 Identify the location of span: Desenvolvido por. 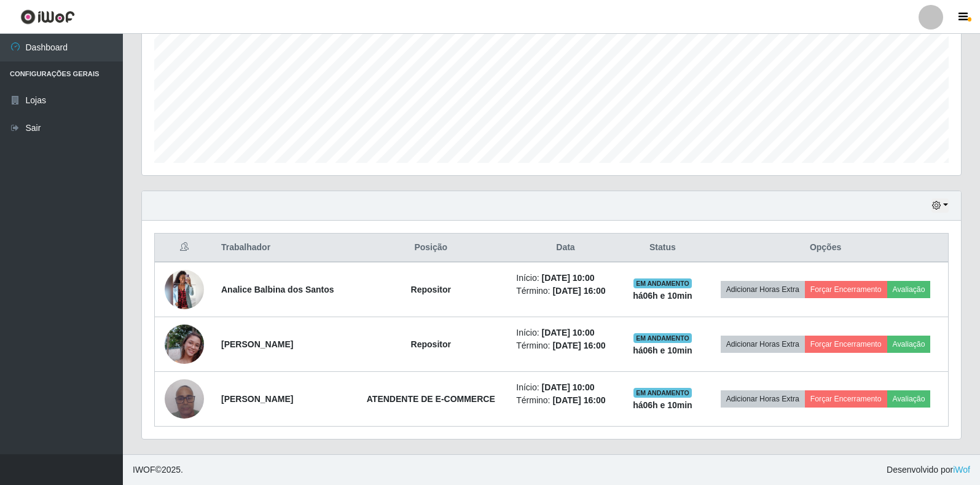
(928, 469).